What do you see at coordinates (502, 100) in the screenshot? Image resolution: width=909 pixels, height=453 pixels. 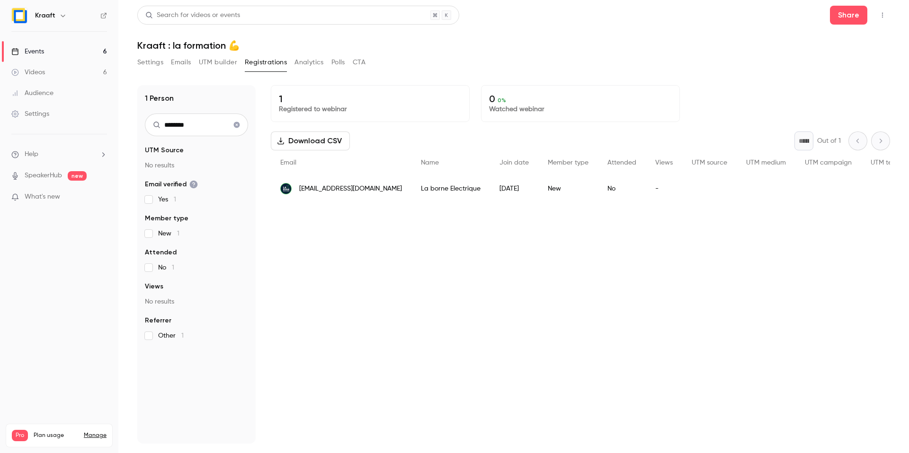 I see `span: 0 %` at bounding box center [502, 100].